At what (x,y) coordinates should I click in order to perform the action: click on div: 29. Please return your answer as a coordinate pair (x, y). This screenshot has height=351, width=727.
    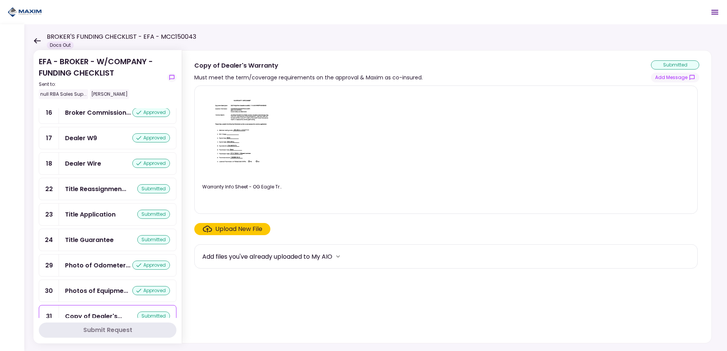
    Looking at the image, I should click on (49, 265).